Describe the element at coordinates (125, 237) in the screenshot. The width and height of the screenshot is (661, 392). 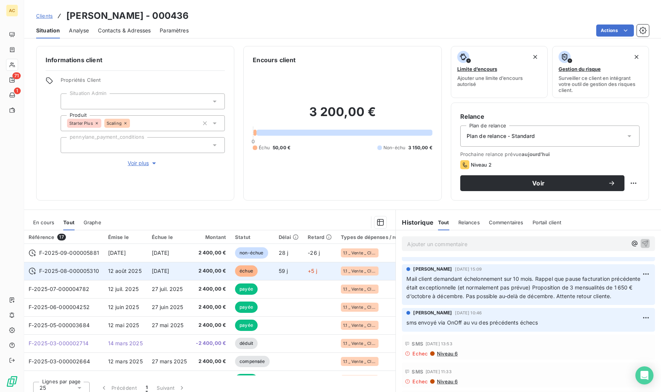
I see `div: Émise le` at that location.